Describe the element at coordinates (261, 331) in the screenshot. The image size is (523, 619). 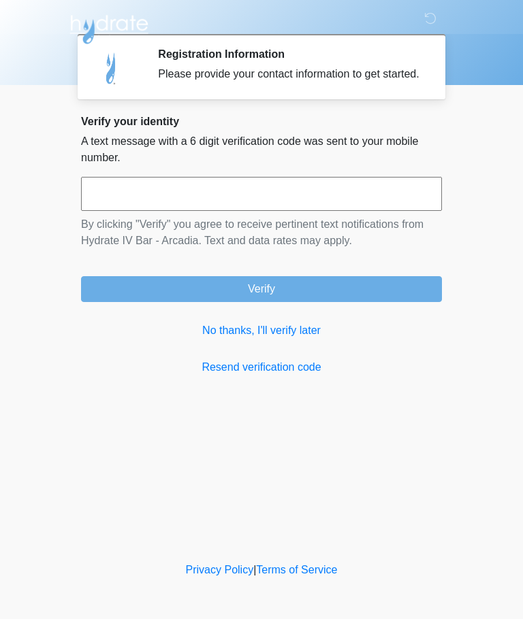
I see `a: No thanks, I'll verify later` at that location.